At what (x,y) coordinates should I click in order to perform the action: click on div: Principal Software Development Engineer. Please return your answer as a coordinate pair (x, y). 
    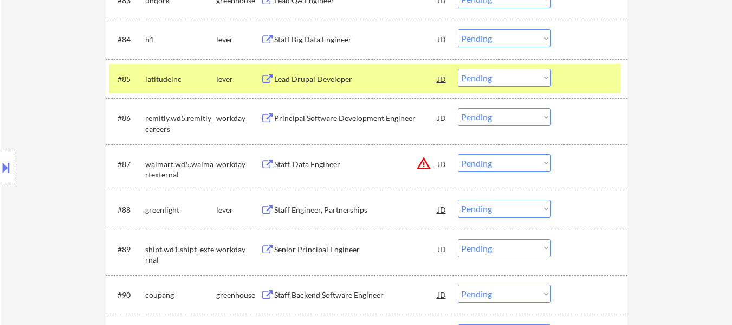
    Looking at the image, I should click on (356, 118).